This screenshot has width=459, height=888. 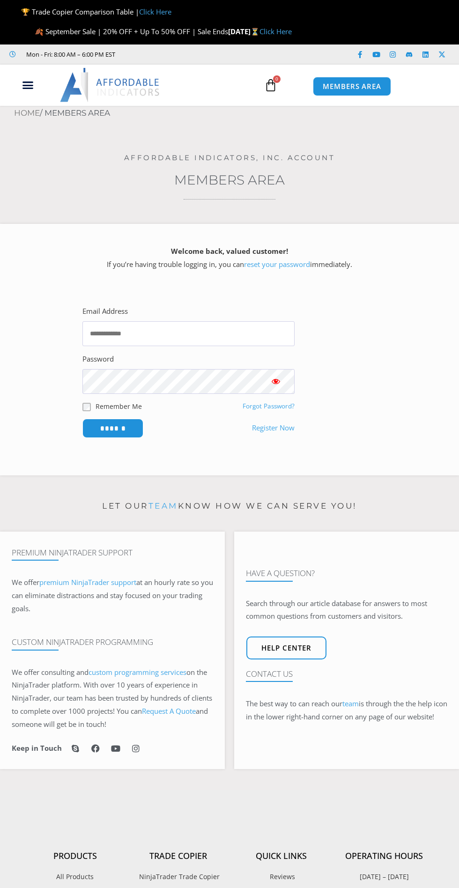 I want to click on p: Search through our article database for answers to most common questions from customers and visit..., so click(x=347, y=611).